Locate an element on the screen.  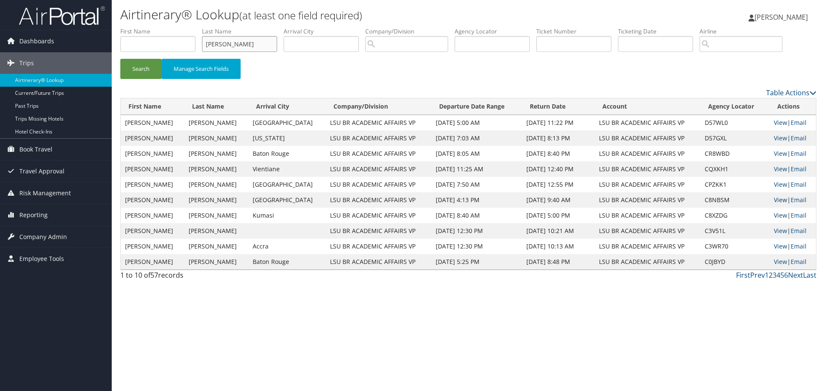
th: Return Date: activate to sort column ascending is located at coordinates (558, 107).